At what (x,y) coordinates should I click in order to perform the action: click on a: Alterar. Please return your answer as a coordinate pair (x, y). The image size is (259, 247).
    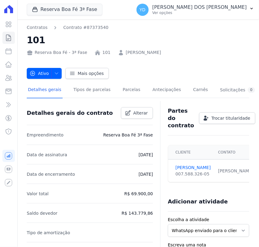
    Looking at the image, I should click on (137, 113).